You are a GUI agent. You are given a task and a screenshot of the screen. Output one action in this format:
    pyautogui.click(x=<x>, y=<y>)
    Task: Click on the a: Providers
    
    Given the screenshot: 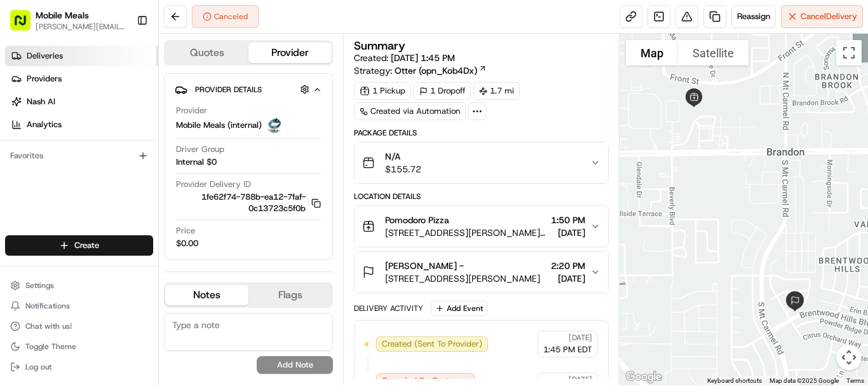 What is the action you would take?
    pyautogui.click(x=81, y=79)
    